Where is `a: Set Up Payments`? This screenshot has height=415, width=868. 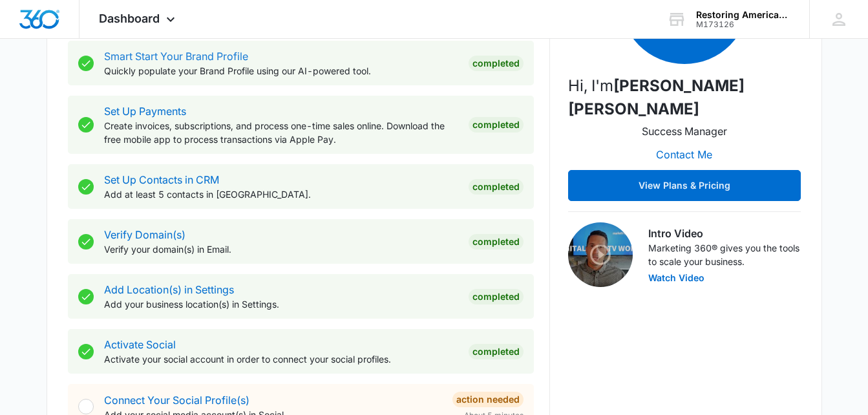
a: Set Up Payments is located at coordinates (145, 111).